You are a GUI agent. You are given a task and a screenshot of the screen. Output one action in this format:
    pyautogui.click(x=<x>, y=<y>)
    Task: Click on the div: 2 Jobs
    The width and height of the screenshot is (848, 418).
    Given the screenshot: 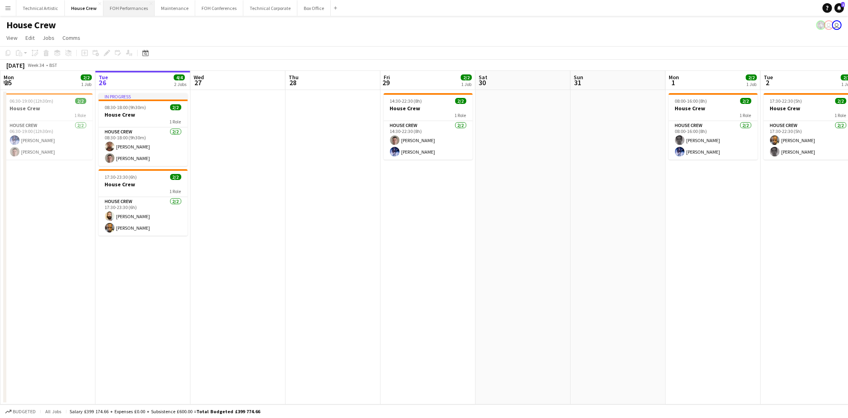 What is the action you would take?
    pyautogui.click(x=180, y=84)
    